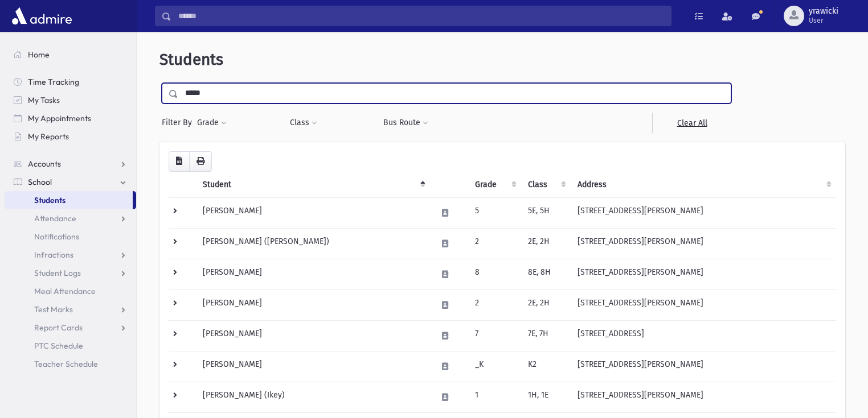 This screenshot has height=418, width=868. What do you see at coordinates (823, 20) in the screenshot?
I see `span: User` at bounding box center [823, 20].